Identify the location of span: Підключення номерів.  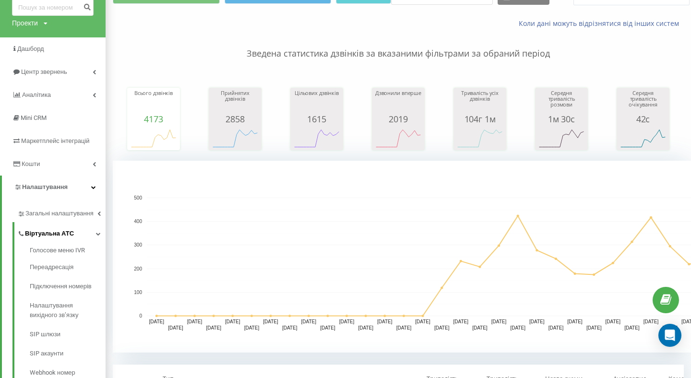
(60, 286).